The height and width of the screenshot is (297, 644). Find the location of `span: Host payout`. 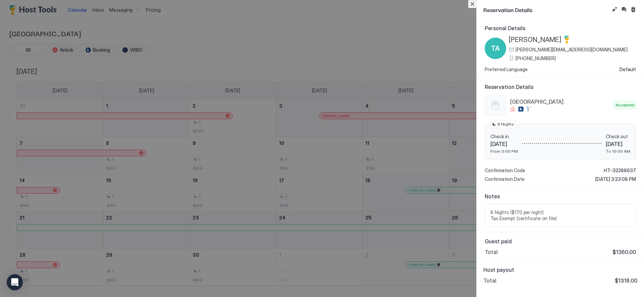

span: Host payout is located at coordinates (560, 270).